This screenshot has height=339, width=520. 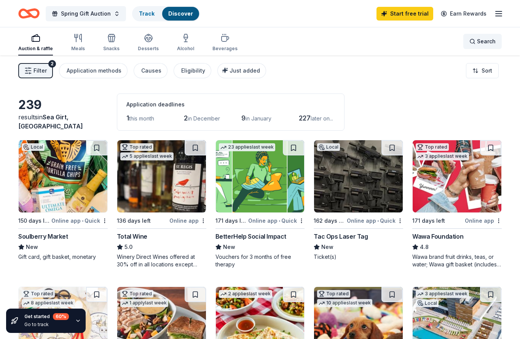 What do you see at coordinates (78, 49) in the screenshot?
I see `div: Meals` at bounding box center [78, 49].